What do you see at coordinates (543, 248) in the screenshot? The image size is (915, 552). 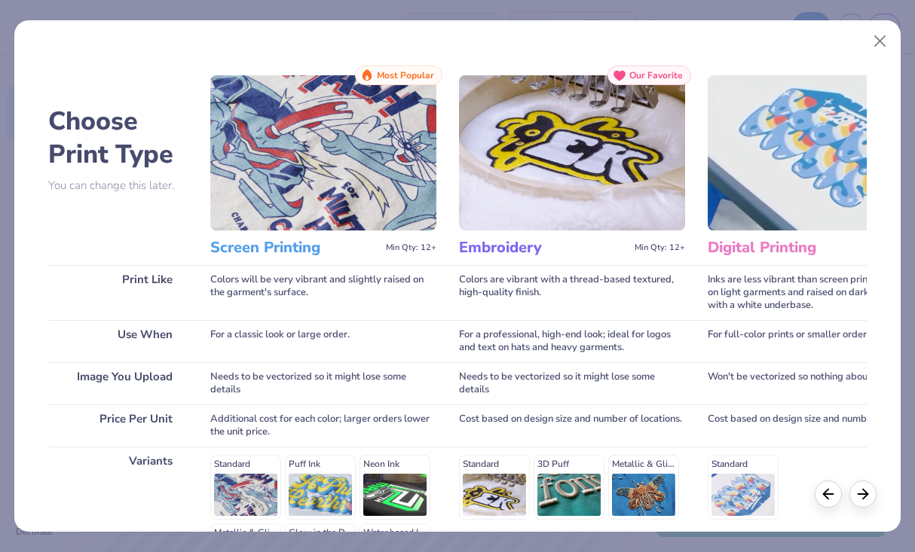 I see `h3: Embroidery` at bounding box center [543, 248].